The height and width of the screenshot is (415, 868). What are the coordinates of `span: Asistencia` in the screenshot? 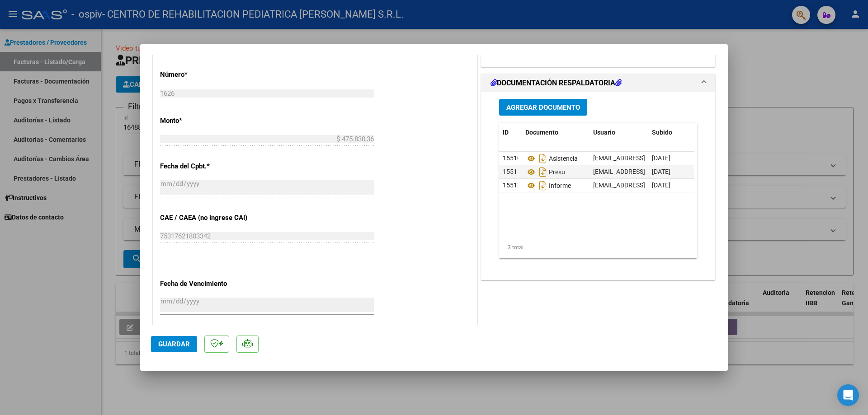 It's located at (551, 159).